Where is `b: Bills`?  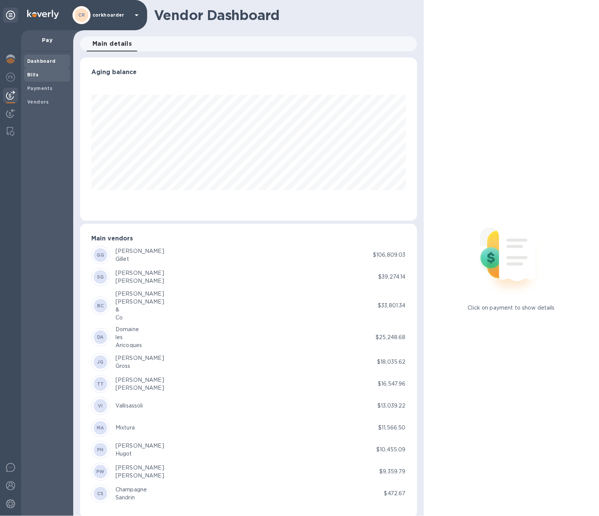 b: Bills is located at coordinates (33, 74).